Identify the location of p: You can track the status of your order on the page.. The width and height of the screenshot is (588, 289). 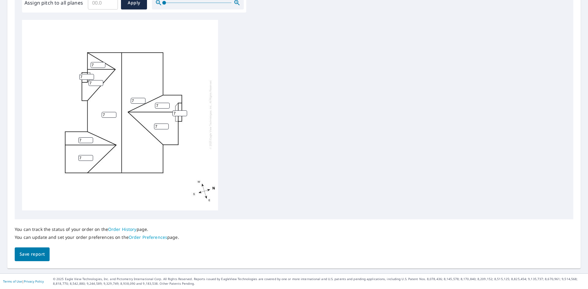
(97, 230).